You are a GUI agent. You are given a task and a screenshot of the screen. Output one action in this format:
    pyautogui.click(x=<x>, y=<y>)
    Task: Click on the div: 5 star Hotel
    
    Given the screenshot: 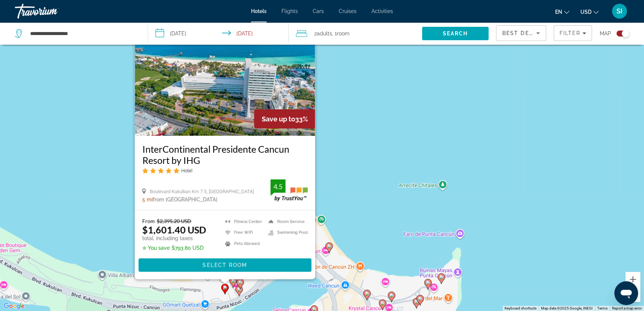 What is the action you would take?
    pyautogui.click(x=225, y=170)
    